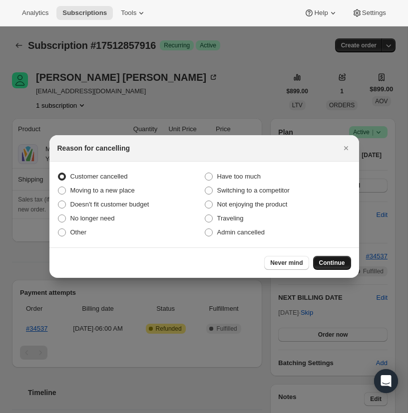  Describe the element at coordinates (369, 13) in the screenshot. I see `button: Settings` at that location.